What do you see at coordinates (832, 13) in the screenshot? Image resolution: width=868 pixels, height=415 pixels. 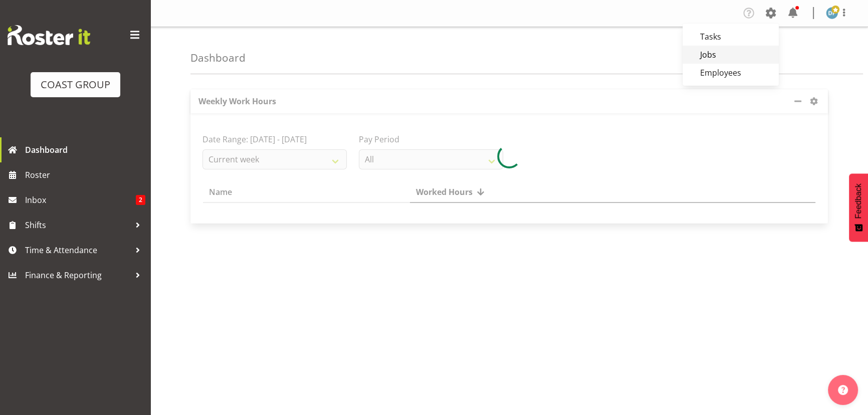 I see `img: david-forte1134.jpg` at bounding box center [832, 13].